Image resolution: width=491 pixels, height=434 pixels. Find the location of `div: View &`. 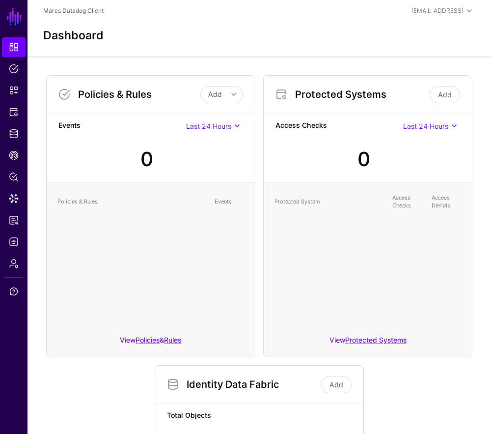

div: View & is located at coordinates (151, 342).